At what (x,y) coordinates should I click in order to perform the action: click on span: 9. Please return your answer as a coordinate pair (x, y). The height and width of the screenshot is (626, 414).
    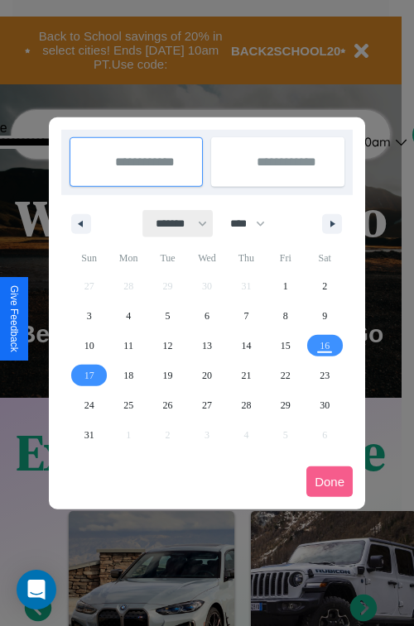
    Looking at the image, I should click on (324, 316).